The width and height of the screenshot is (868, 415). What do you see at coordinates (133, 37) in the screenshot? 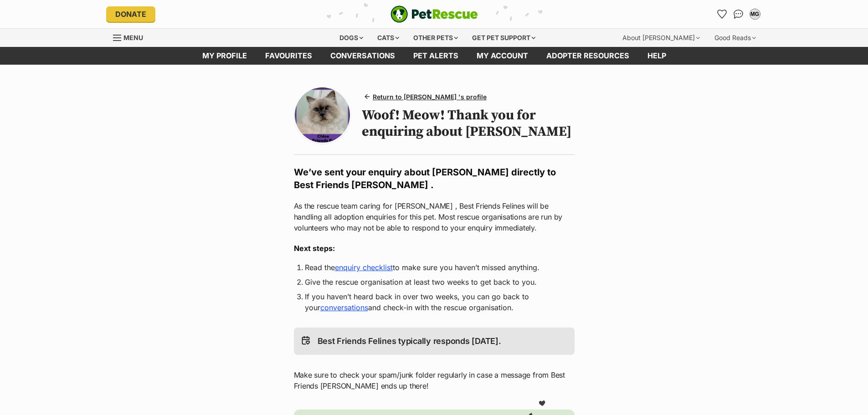
I see `span: Menu` at bounding box center [133, 37].